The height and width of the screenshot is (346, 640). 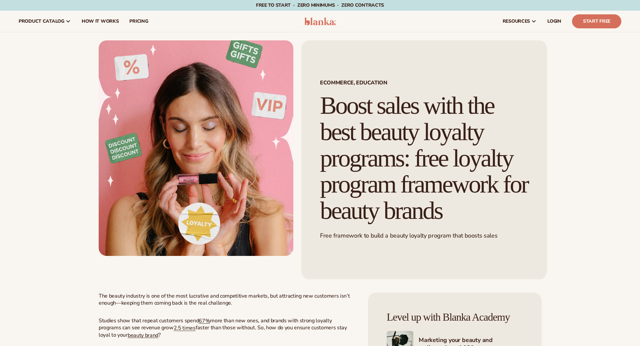 I want to click on span: faster than those without. So, how do you ensure customers stay loyal to your, so click(x=223, y=331).